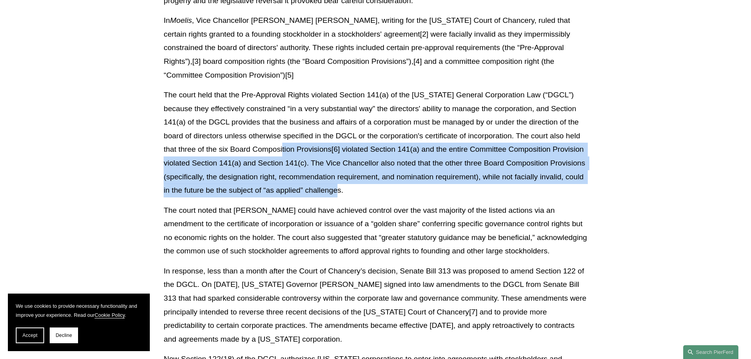 Image resolution: width=751 pixels, height=359 pixels. What do you see at coordinates (64, 336) in the screenshot?
I see `button: Decline` at bounding box center [64, 336].